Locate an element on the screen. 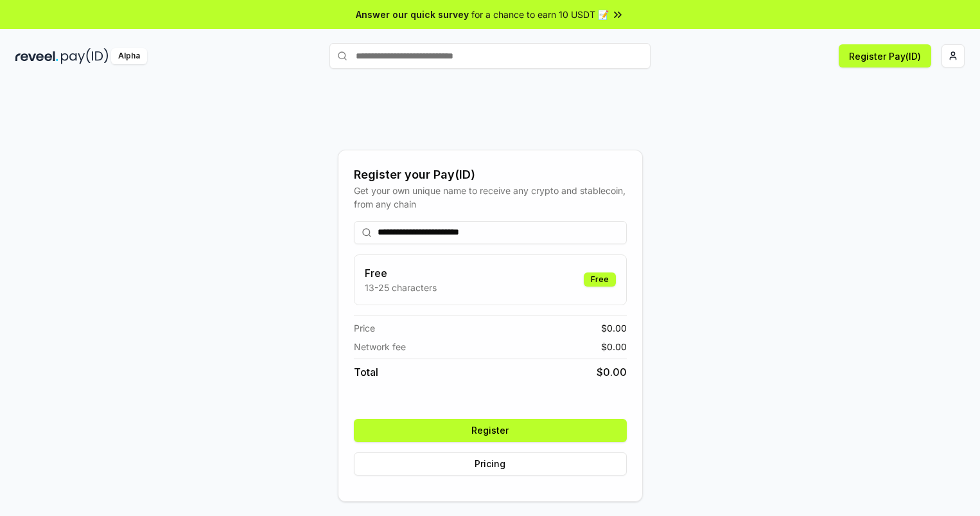  div: Alpha is located at coordinates (129, 56).